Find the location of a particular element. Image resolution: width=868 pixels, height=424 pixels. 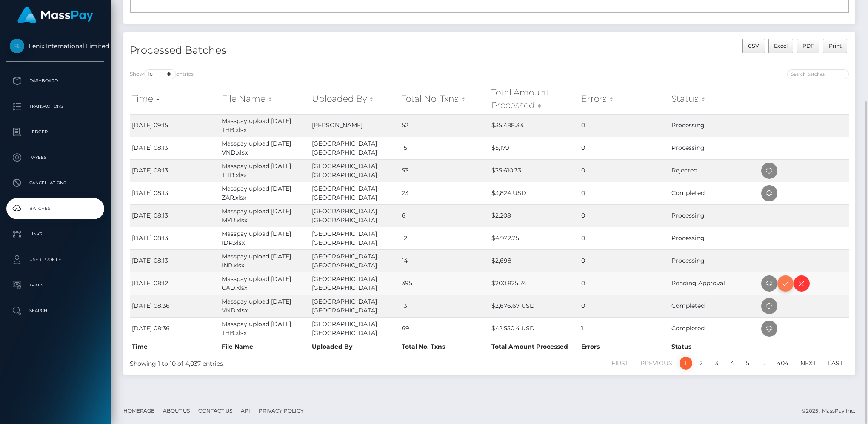

td: $42,550.4 USD is located at coordinates (534, 328).